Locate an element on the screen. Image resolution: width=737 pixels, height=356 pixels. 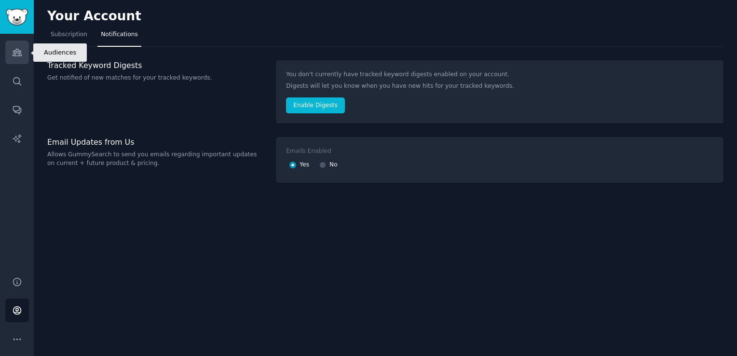
a: Notifications is located at coordinates (119, 37).